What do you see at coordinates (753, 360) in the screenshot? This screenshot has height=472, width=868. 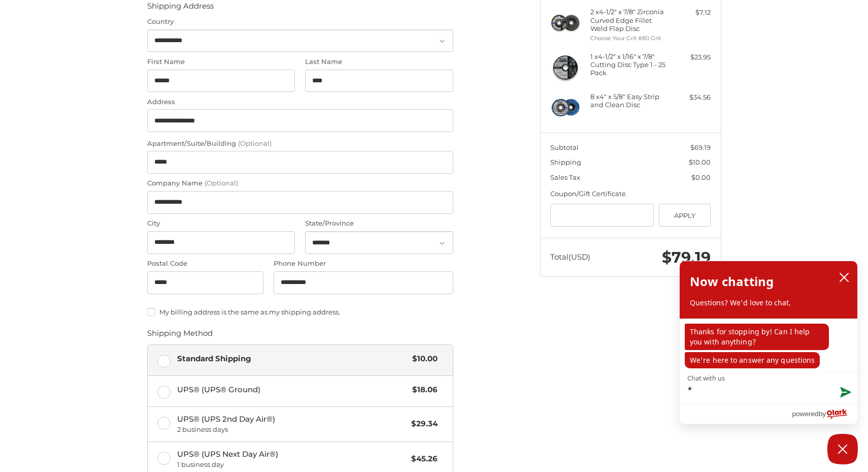 I see `p: We're here to answer any questions` at bounding box center [753, 360].